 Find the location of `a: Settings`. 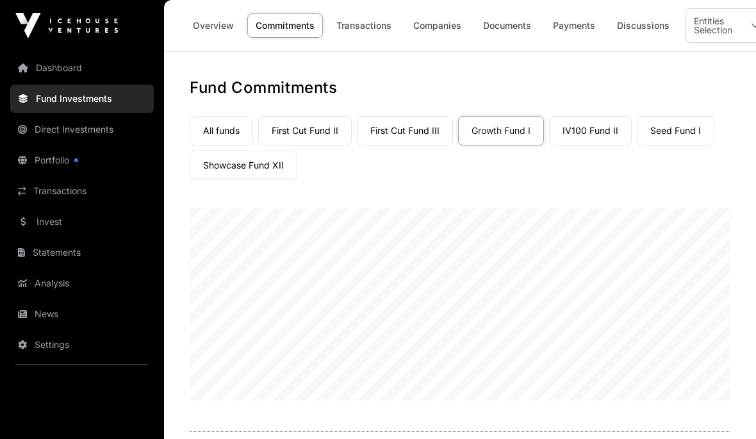

a: Settings is located at coordinates (82, 345).